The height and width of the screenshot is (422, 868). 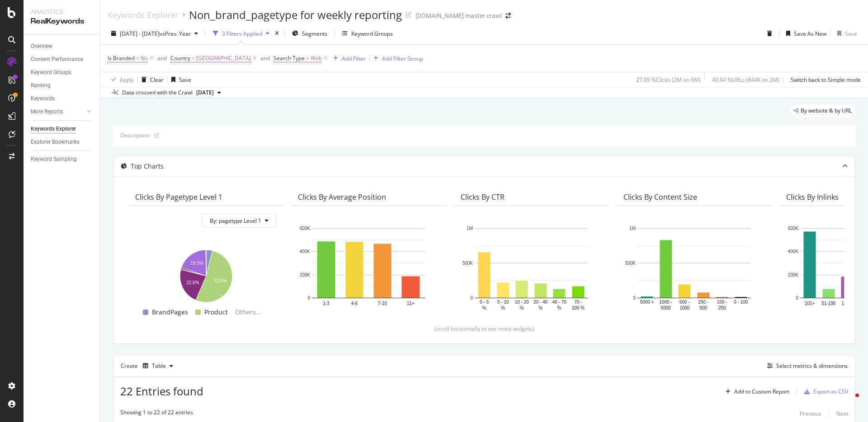 I want to click on div: Non_brand_pagetype for weekly reporting, so click(x=295, y=15).